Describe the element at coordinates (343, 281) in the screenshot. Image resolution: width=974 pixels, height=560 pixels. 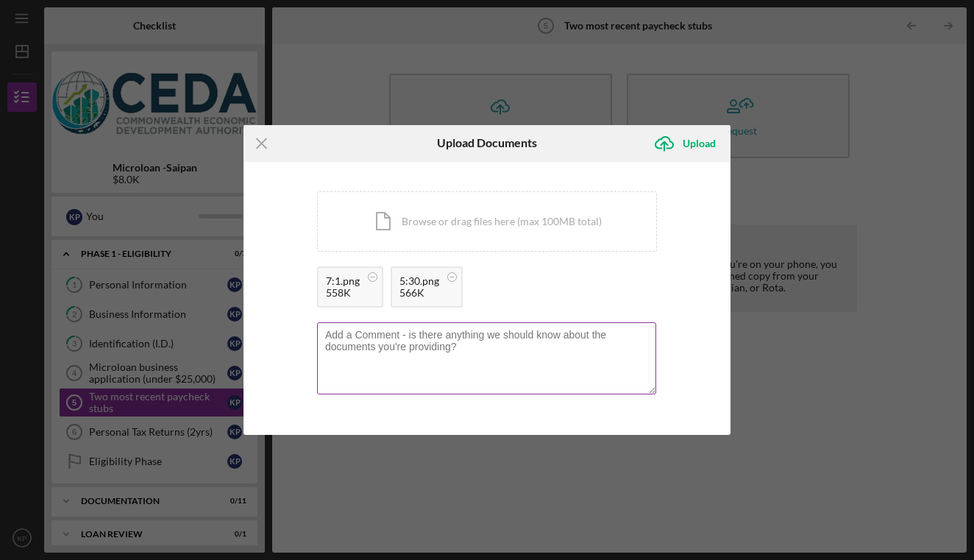
I see `div: 7:1.png` at that location.